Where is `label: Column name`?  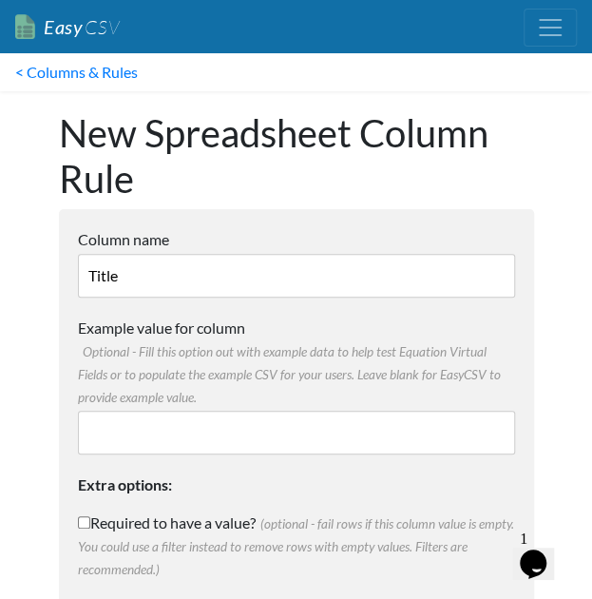
label: Column name is located at coordinates (297, 240).